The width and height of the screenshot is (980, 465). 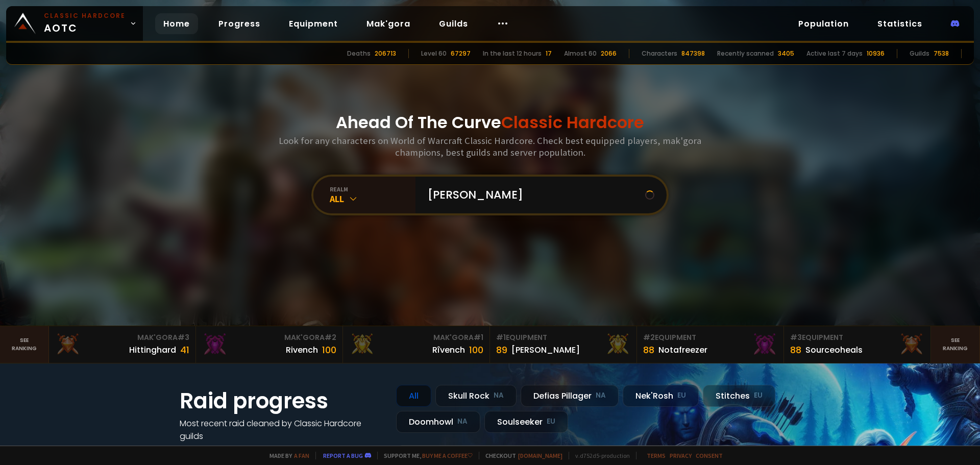 I want to click on div: realm, so click(x=372, y=189).